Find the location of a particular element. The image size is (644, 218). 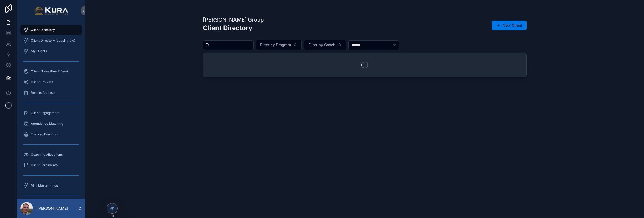

a: Tracked Event Log is located at coordinates (51, 135).